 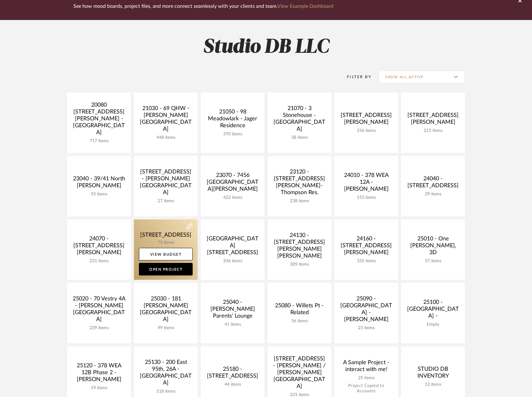 I want to click on div: 231 items, so click(x=99, y=261).